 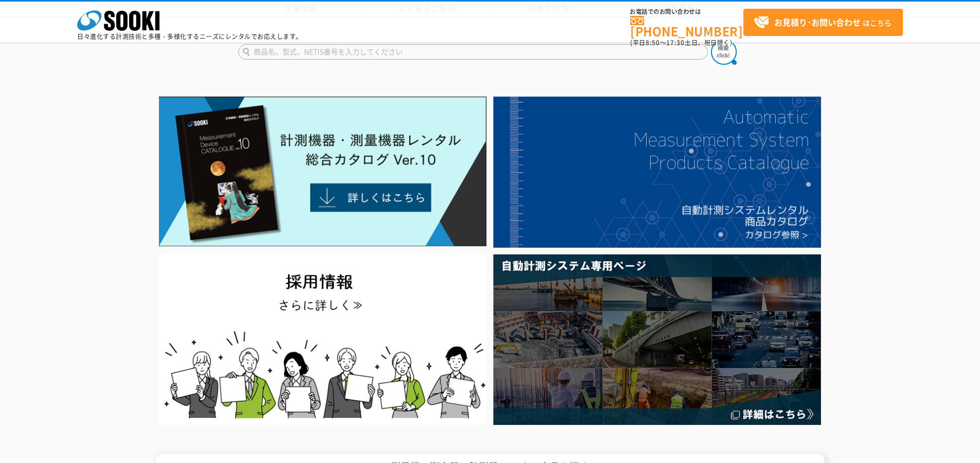 I want to click on span: はこちら, so click(x=822, y=23).